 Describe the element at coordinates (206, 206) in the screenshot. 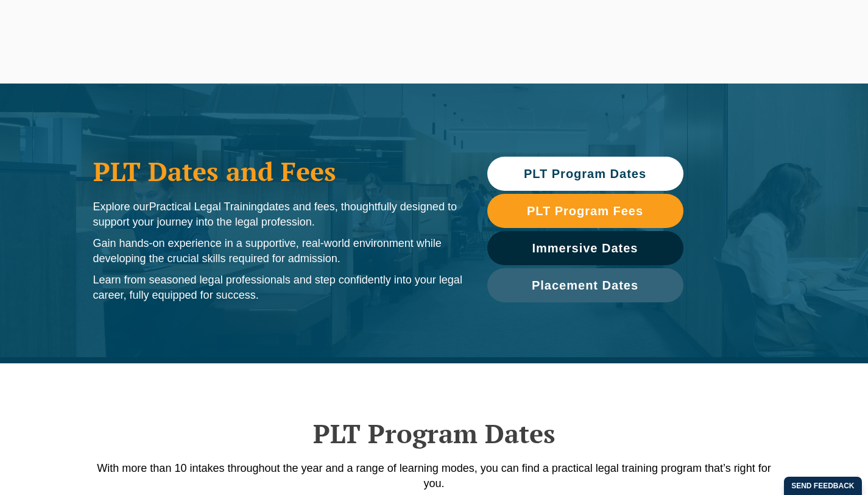

I see `span: Practical Legal Training` at that location.